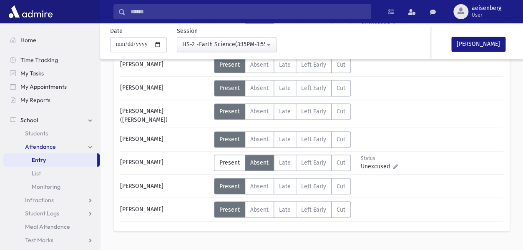 Image resolution: width=523 pixels, height=250 pixels. I want to click on span: User, so click(486, 15).